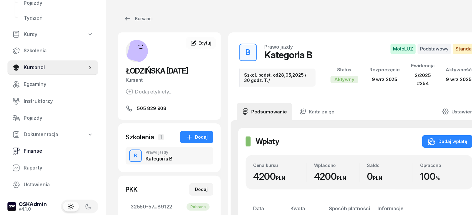 The width and height of the screenshot is (472, 215). Describe the element at coordinates (390, 165) in the screenshot. I see `div: Saldo` at that location.